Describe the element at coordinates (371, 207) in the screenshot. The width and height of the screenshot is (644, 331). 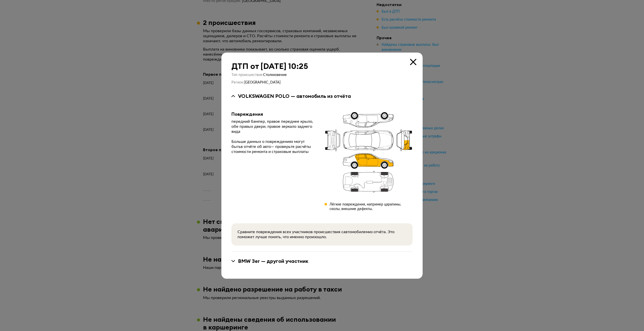
I see `div: Лёгкие повреждения, например царапины, сколы, внешние дефекты.` at that location.